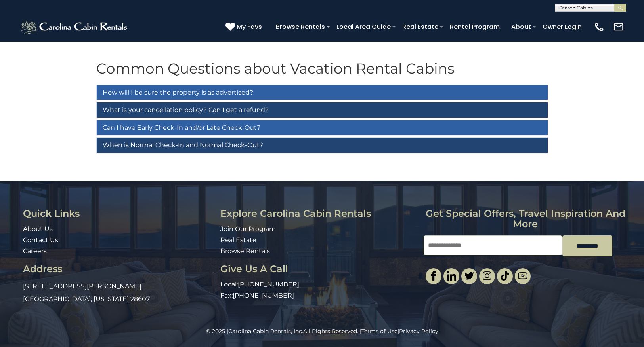 Image resolution: width=644 pixels, height=347 pixels. I want to click on a: About Us, so click(38, 228).